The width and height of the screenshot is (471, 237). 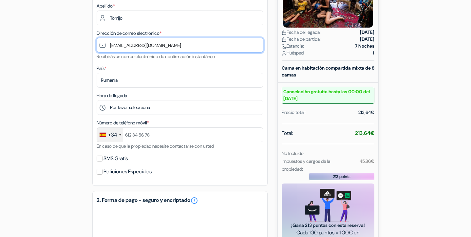 What do you see at coordinates (180, 45) in the screenshot?
I see `input: Introduzca la dirección de correo electrónico` at bounding box center [180, 45].